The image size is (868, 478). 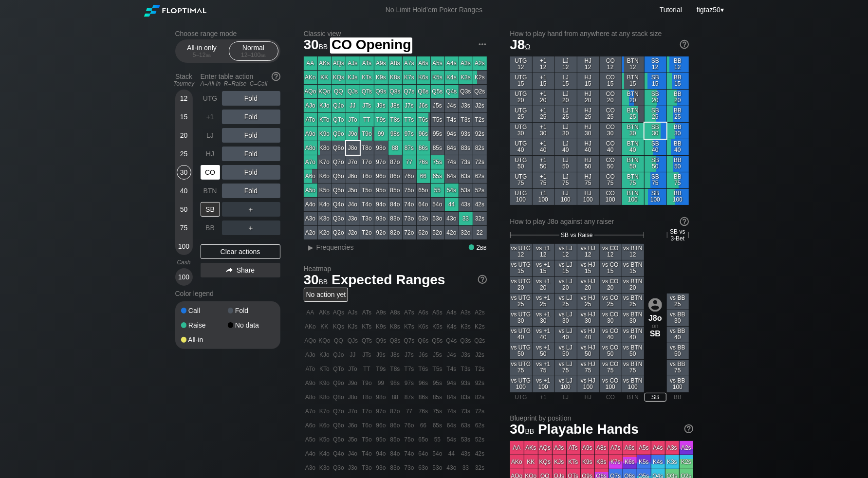 What do you see at coordinates (353, 120) in the screenshot?
I see `div: JTo` at bounding box center [353, 120].